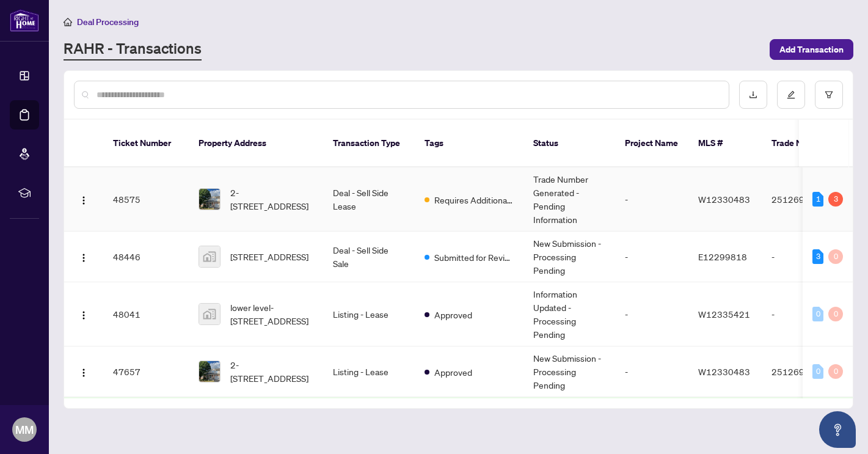 Image resolution: width=868 pixels, height=454 pixels. What do you see at coordinates (369, 199) in the screenshot?
I see `td: Deal - Sell Side Lease` at bounding box center [369, 199].